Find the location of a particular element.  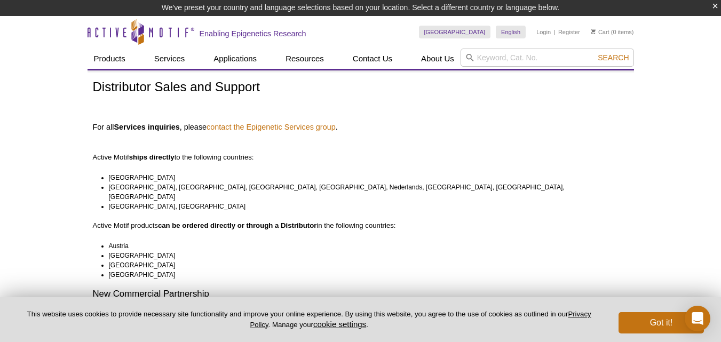

strong: can be ordered directly or through a Distributor is located at coordinates (237, 225).